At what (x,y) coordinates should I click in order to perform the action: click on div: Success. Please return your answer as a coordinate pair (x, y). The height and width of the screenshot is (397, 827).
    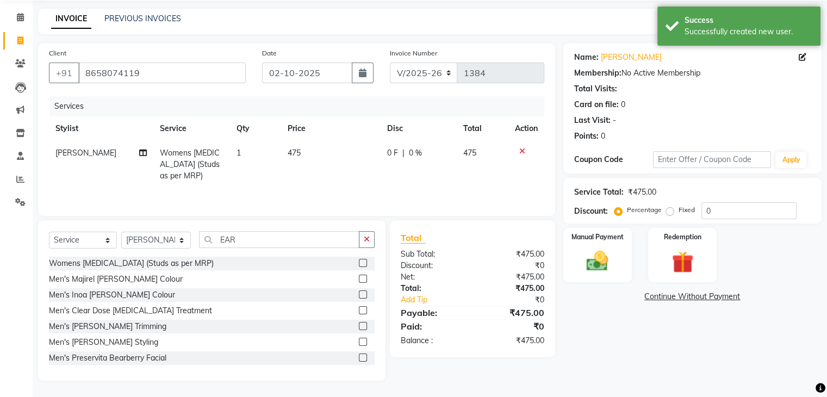
    Looking at the image, I should click on (748, 20).